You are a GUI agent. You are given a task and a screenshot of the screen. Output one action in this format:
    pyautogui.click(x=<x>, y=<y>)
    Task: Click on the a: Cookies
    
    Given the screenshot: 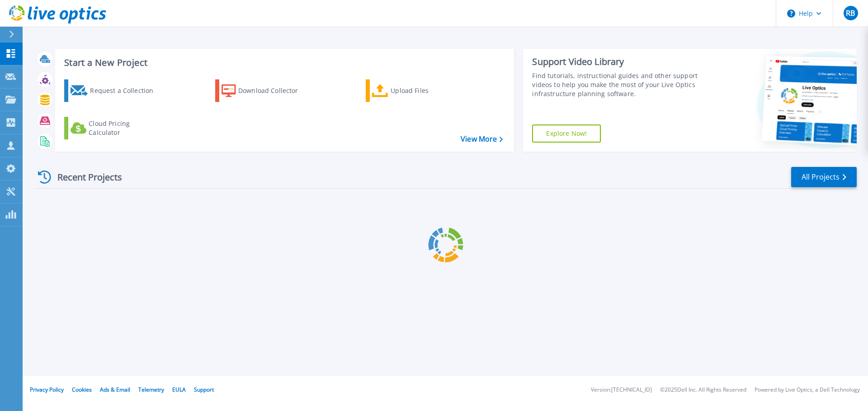 What is the action you would take?
    pyautogui.click(x=82, y=390)
    